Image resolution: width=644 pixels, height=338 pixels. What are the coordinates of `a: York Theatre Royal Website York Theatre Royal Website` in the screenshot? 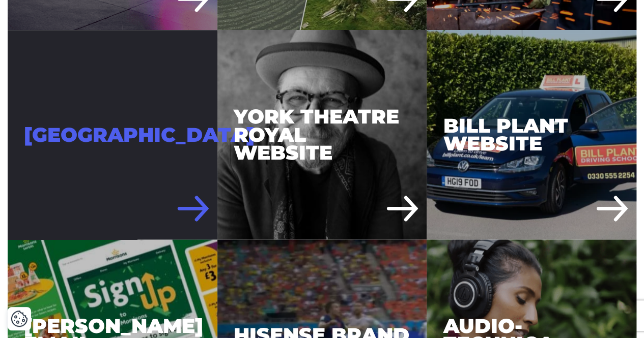 It's located at (322, 135).